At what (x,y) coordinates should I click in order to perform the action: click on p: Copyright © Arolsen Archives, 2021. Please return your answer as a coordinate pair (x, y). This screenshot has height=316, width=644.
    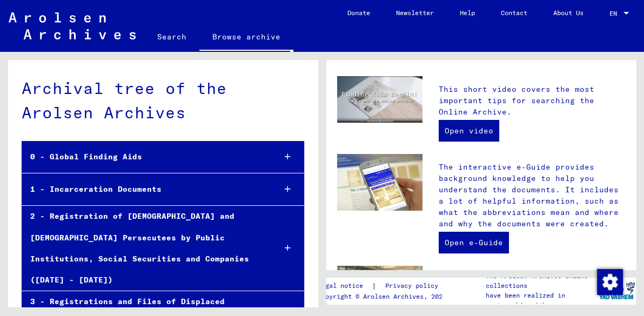
    Looking at the image, I should click on (384, 297).